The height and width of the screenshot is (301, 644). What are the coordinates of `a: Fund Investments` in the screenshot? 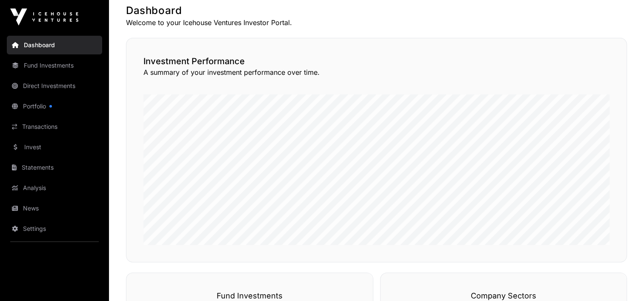 It's located at (54, 66).